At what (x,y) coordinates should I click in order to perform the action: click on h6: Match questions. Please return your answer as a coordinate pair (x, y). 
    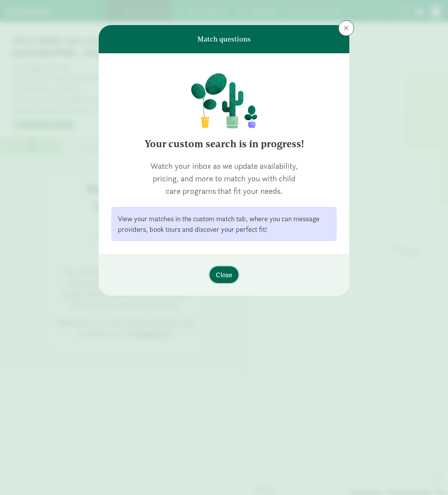
    Looking at the image, I should click on (224, 39).